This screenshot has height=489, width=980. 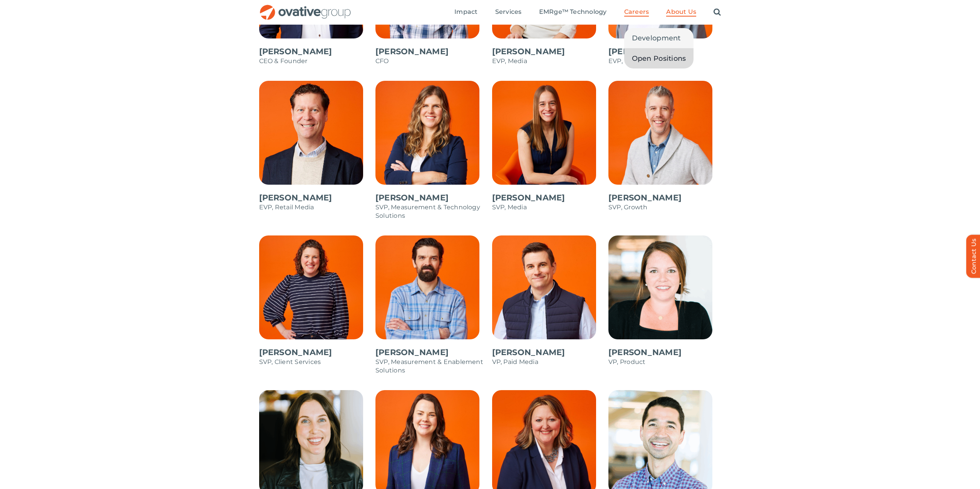 What do you see at coordinates (681, 12) in the screenshot?
I see `span: About Us` at bounding box center [681, 12].